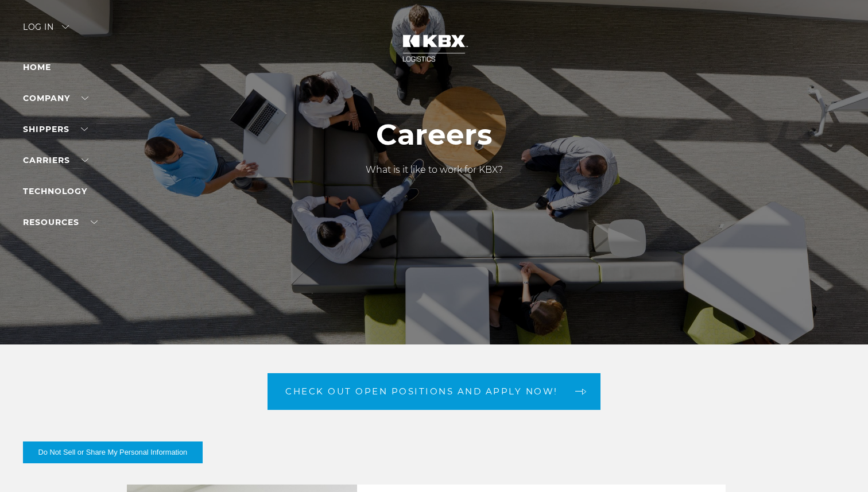 The width and height of the screenshot is (868, 492). I want to click on img: kbx logo, so click(434, 48).